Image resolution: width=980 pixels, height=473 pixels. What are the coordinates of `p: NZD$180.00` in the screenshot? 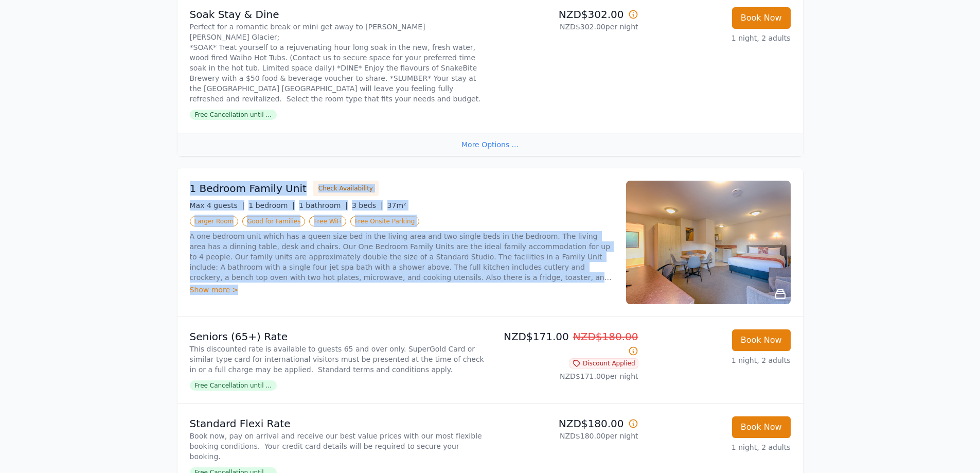 It's located at (566, 424).